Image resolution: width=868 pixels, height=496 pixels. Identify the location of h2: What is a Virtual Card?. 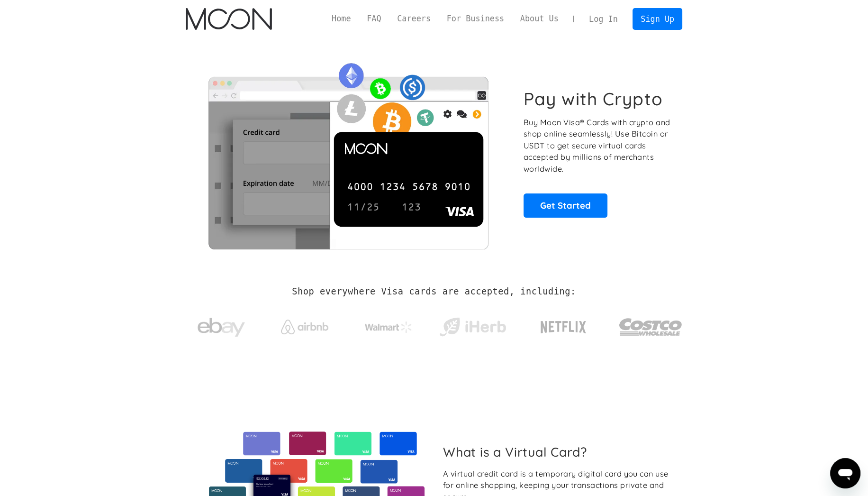
(559, 452).